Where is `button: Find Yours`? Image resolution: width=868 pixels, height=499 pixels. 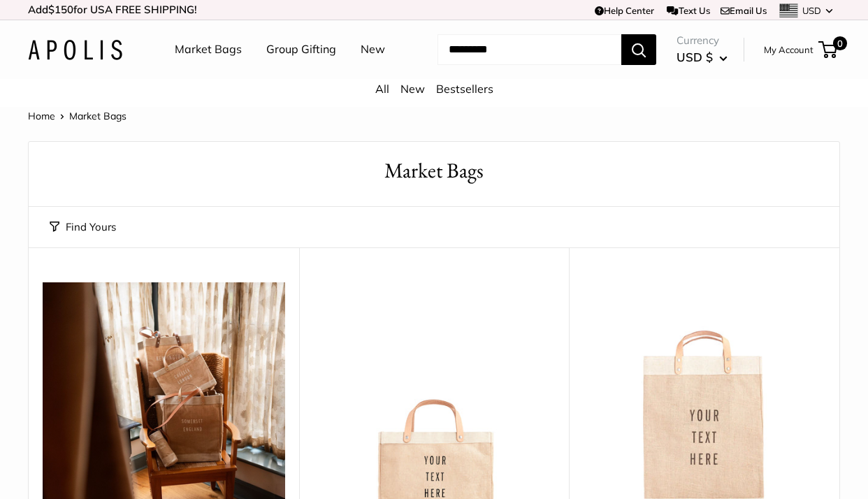
button: Find Yours is located at coordinates (83, 227).